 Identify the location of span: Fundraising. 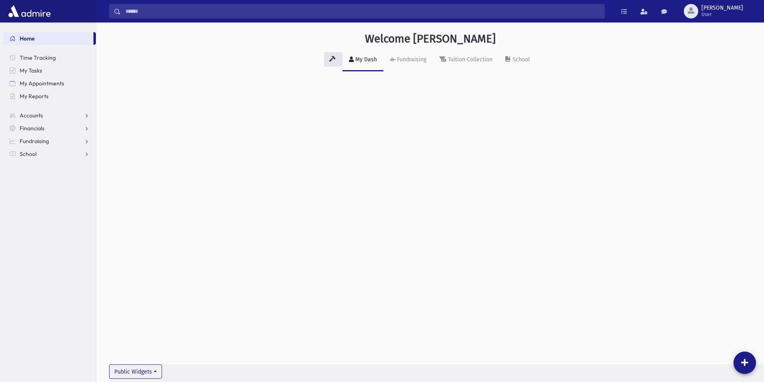
(34, 141).